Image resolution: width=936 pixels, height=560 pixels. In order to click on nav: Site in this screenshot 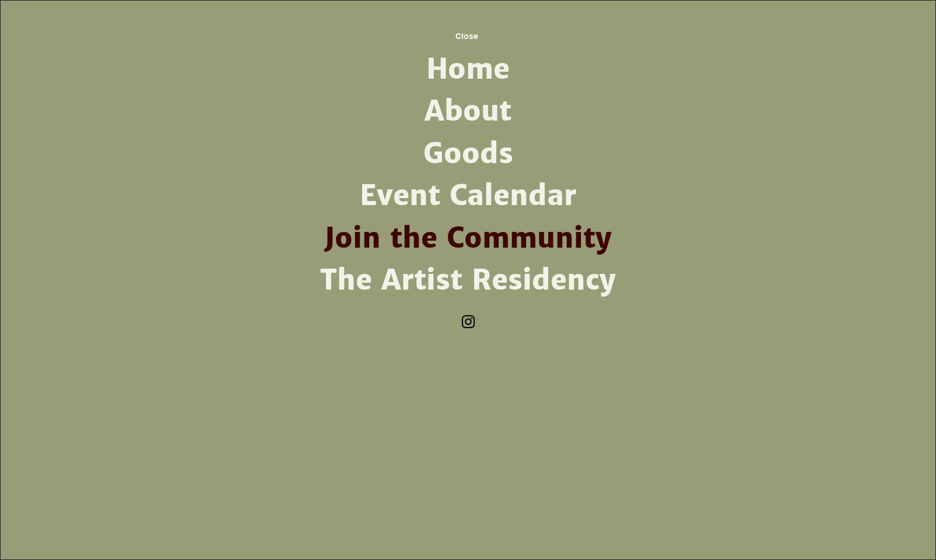, I will do `click(468, 175)`.